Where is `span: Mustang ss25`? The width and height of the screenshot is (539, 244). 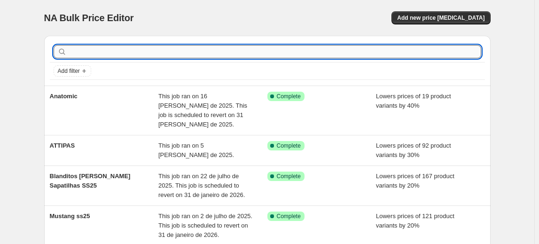 span: Mustang ss25 is located at coordinates (70, 216).